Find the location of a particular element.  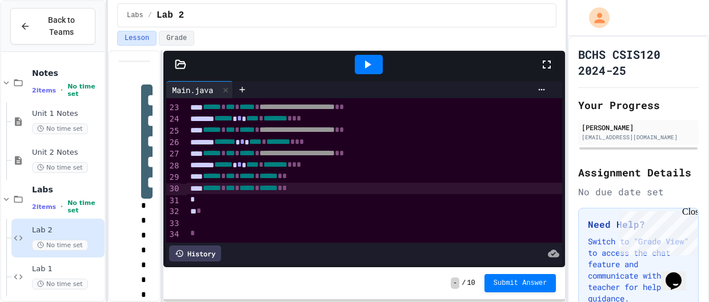

div: 32 is located at coordinates (173, 212).